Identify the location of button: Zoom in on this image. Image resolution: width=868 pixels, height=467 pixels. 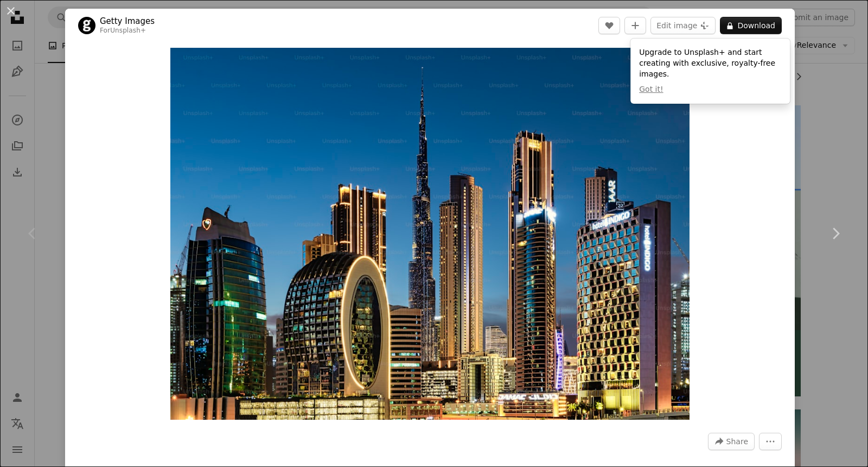
(431, 233).